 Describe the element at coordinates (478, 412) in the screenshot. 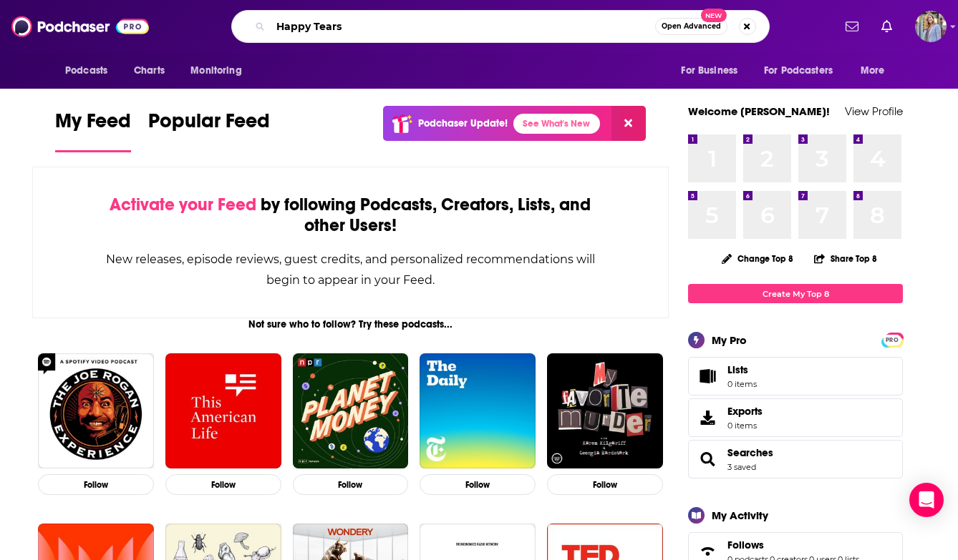

I see `img: The Daily` at that location.